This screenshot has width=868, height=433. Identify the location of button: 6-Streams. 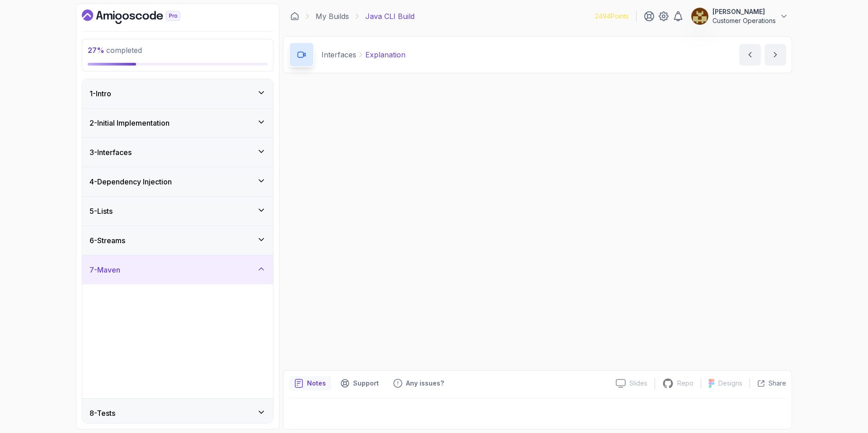
(178, 241).